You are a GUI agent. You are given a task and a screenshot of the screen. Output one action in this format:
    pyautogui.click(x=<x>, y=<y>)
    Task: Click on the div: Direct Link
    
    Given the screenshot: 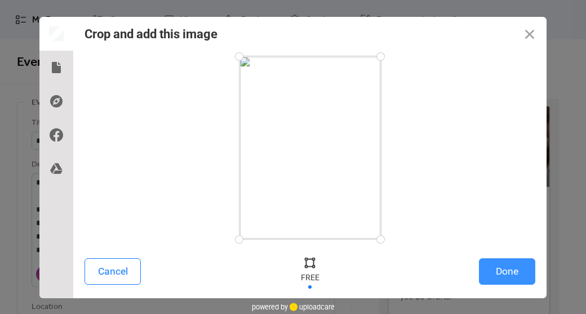 What is the action you would take?
    pyautogui.click(x=56, y=101)
    